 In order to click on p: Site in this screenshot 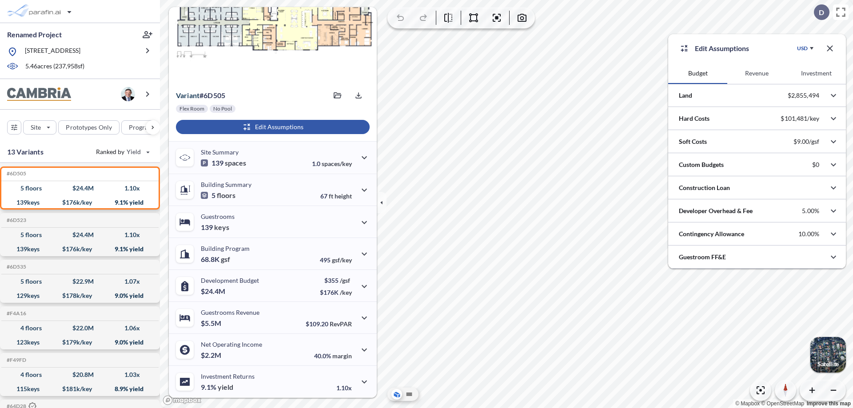, I will do `click(36, 127)`.